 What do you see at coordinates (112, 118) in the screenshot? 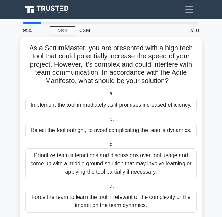
I see `span: b.` at bounding box center [112, 118].